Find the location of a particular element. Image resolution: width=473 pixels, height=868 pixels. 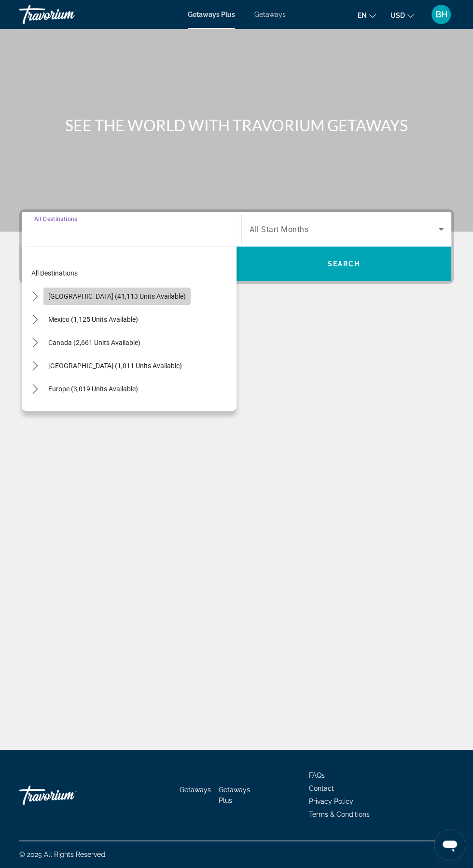

span: Mexico (1,125 units available) is located at coordinates (93, 320).